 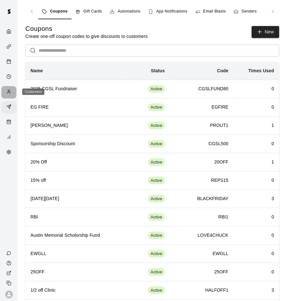 I want to click on p: Create one-off coupon codes to give discounts to customers, so click(x=87, y=36).